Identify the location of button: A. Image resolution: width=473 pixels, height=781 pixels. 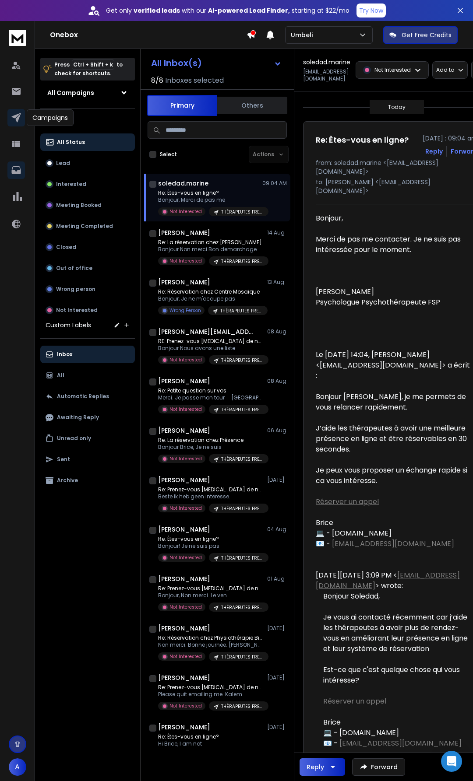
(18, 767).